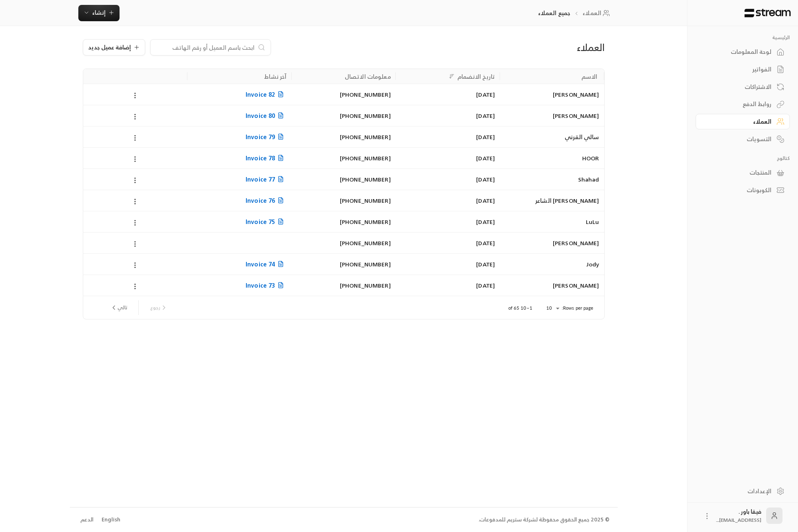 Image resolution: width=798 pixels, height=532 pixels. What do you see at coordinates (520, 308) in the screenshot?
I see `p: 1–10 of 65` at bounding box center [520, 308].